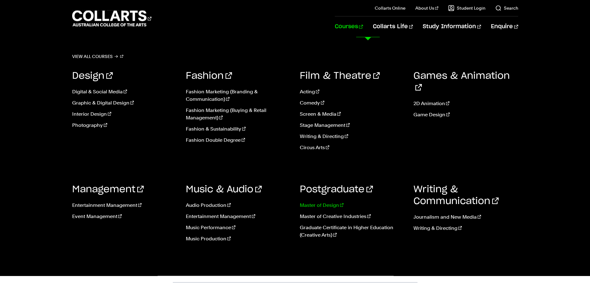  What do you see at coordinates (92, 76) in the screenshot?
I see `a: Design` at bounding box center [92, 76].